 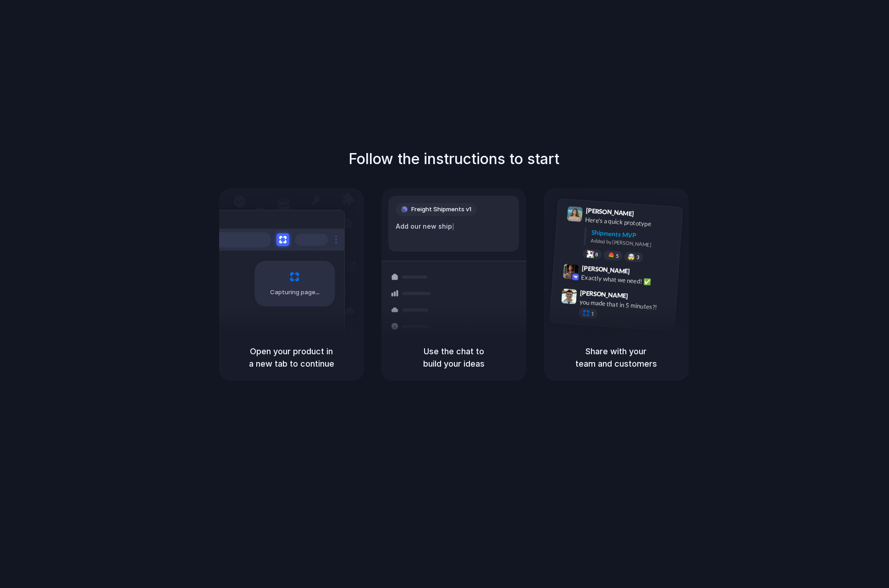 What do you see at coordinates (453, 159) in the screenshot?
I see `h1: Follow the instructions to start` at bounding box center [453, 159].